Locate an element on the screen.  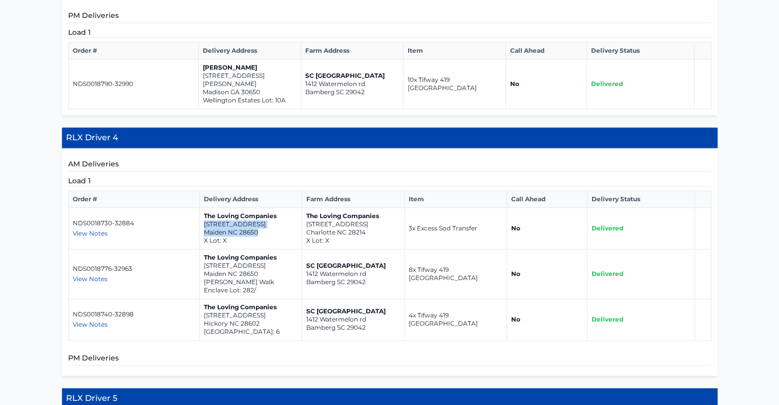
p: Wellington Estates Lot: 10A is located at coordinates (249, 100).